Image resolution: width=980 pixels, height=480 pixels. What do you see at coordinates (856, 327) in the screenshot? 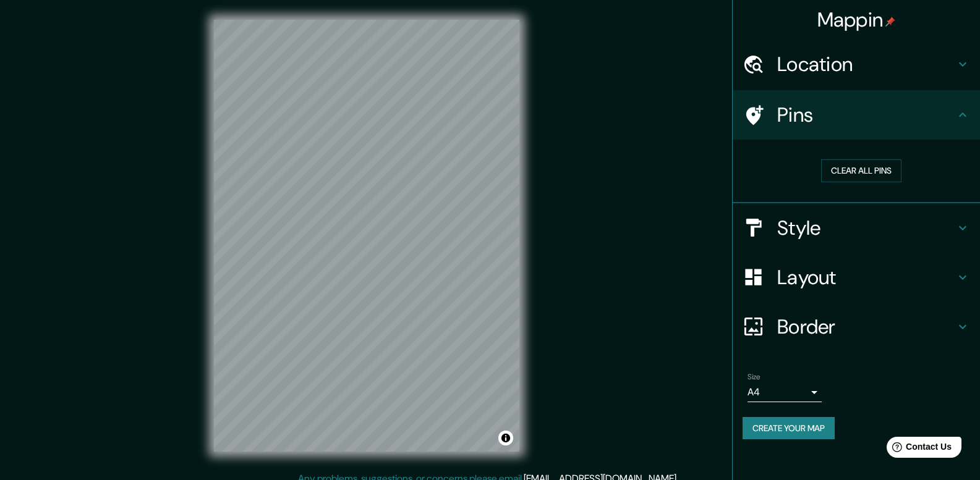
I see `div: Border` at bounding box center [856, 327].